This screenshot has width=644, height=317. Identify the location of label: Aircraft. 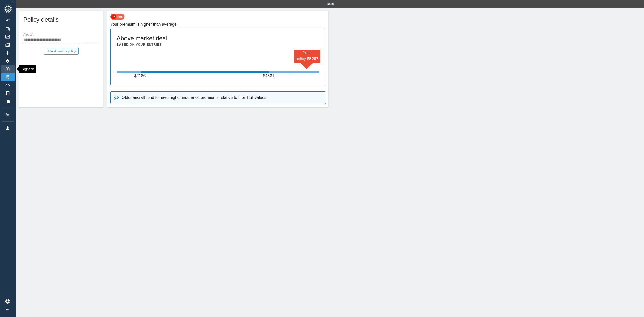
(29, 35).